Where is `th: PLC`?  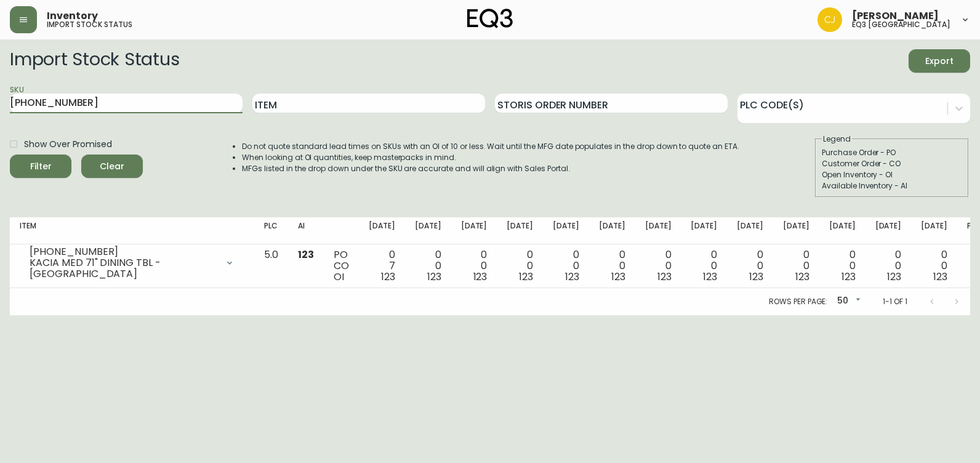 th: PLC is located at coordinates (271, 231).